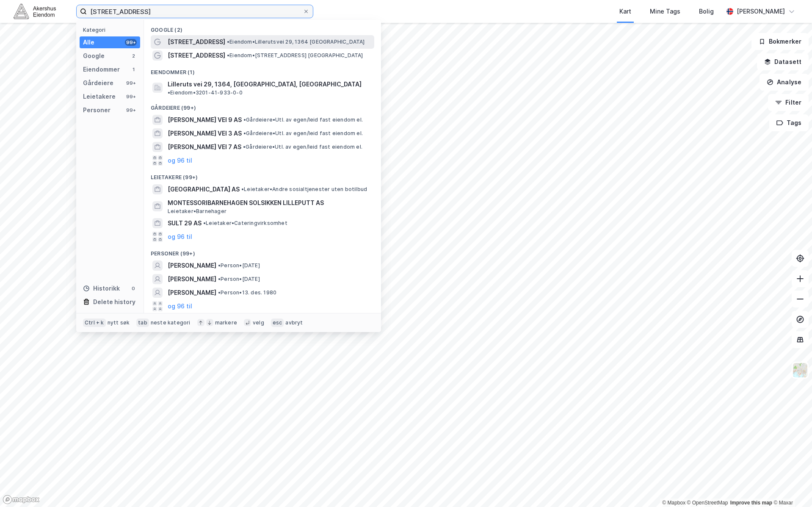 The height and width of the screenshot is (507, 812). I want to click on button: Analyse, so click(784, 82).